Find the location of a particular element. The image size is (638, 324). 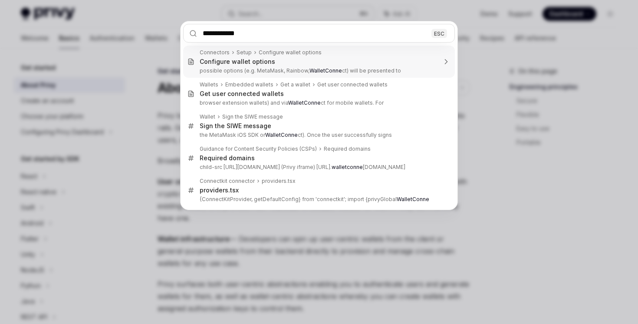

p: {ConnectKitProvider, getDefaultConfig} from 'connectkit'; import {privyGlobal is located at coordinates (318, 199).